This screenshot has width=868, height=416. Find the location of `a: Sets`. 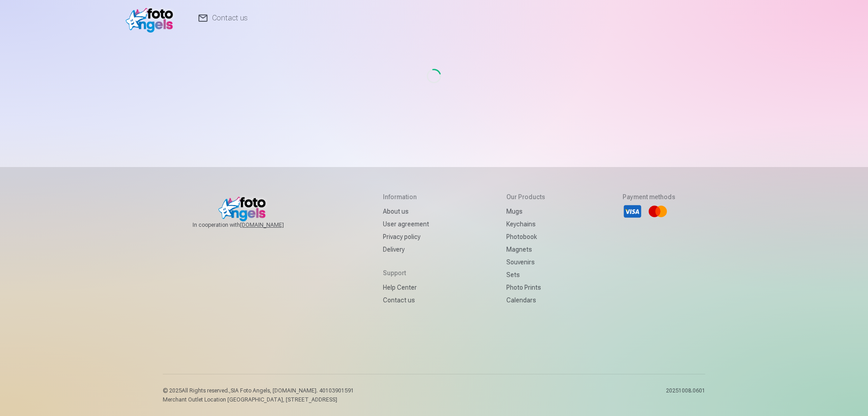

a: Sets is located at coordinates (526, 275).